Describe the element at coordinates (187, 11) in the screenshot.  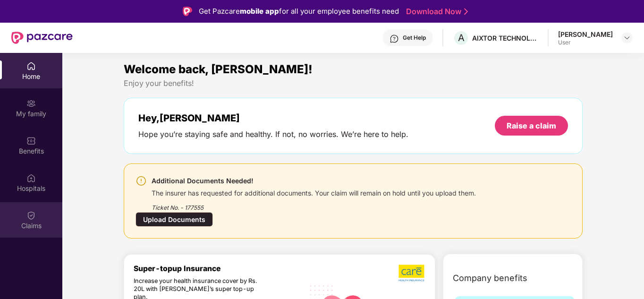
I see `img: Logo` at that location.